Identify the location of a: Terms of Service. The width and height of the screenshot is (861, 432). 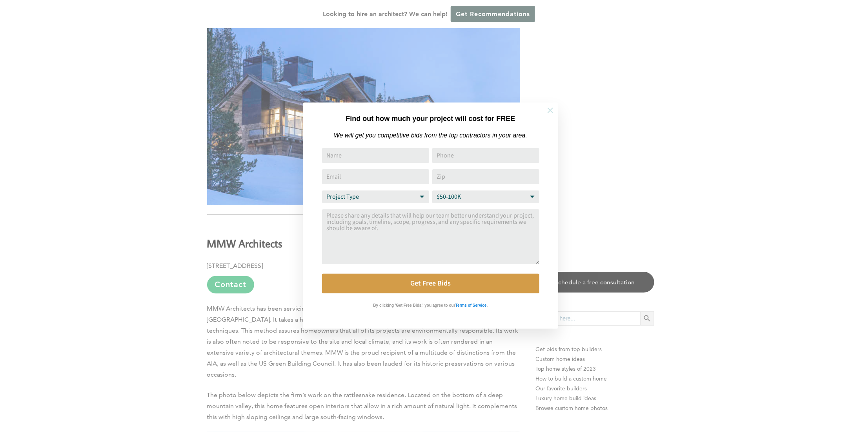
(471, 304).